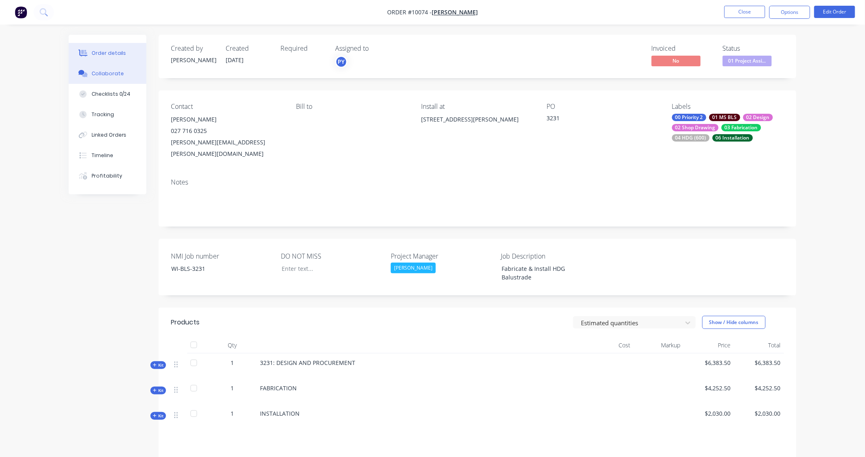 This screenshot has height=457, width=865. What do you see at coordinates (108, 114) in the screenshot?
I see `button: Tracking` at bounding box center [108, 114].